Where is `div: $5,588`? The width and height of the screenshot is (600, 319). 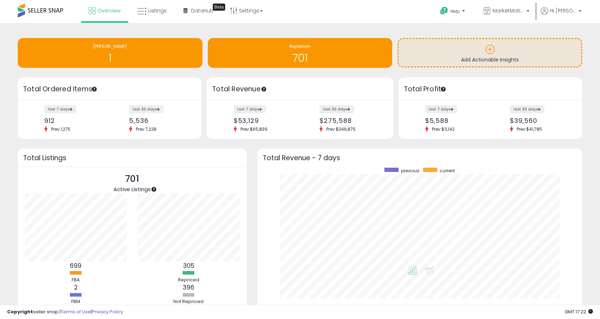 div: $5,588 is located at coordinates (455, 120).